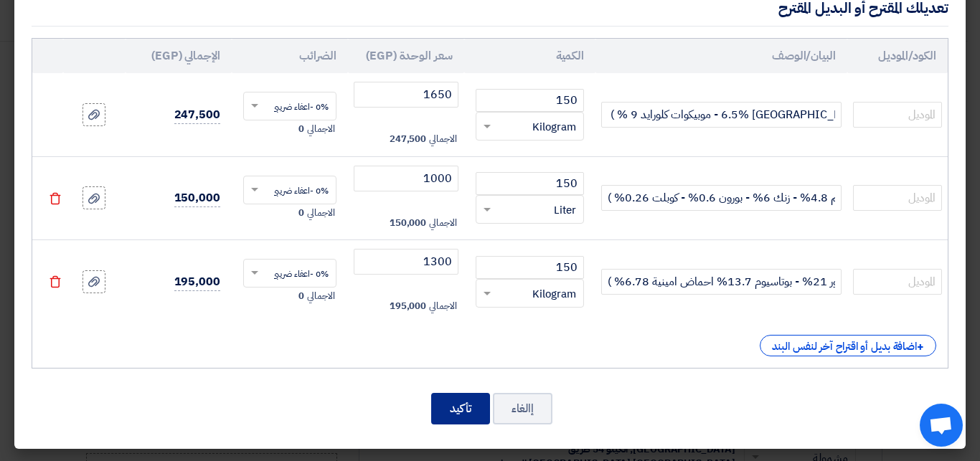 This screenshot has height=461, width=980. I want to click on th: البيان/الوصف, so click(721, 56).